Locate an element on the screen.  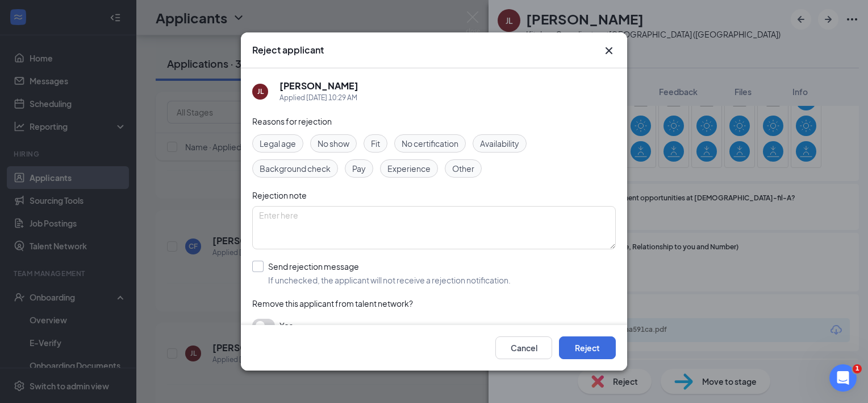
span: Availability is located at coordinates (500, 143).